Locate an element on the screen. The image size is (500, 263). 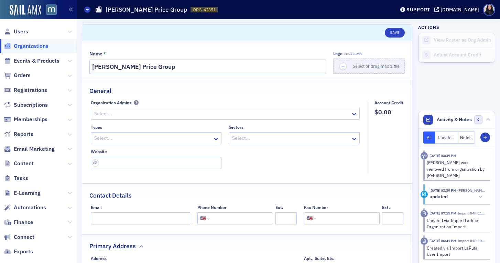
a: Reports is located at coordinates (19, 134).